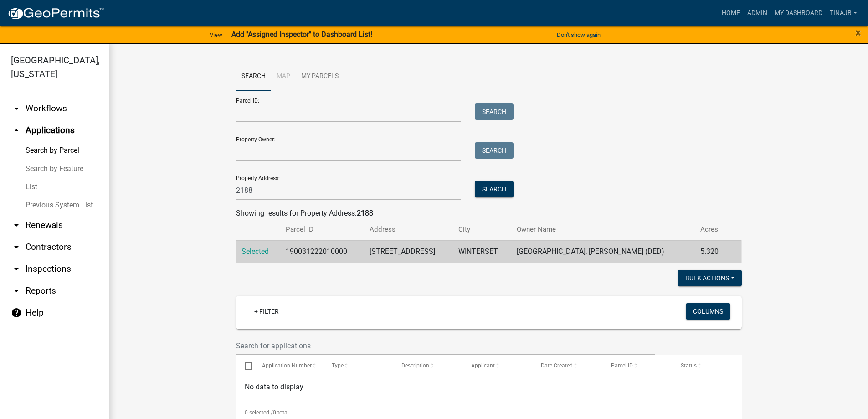 The width and height of the screenshot is (868, 419). What do you see at coordinates (579, 35) in the screenshot?
I see `button: Don't show again` at bounding box center [579, 35].